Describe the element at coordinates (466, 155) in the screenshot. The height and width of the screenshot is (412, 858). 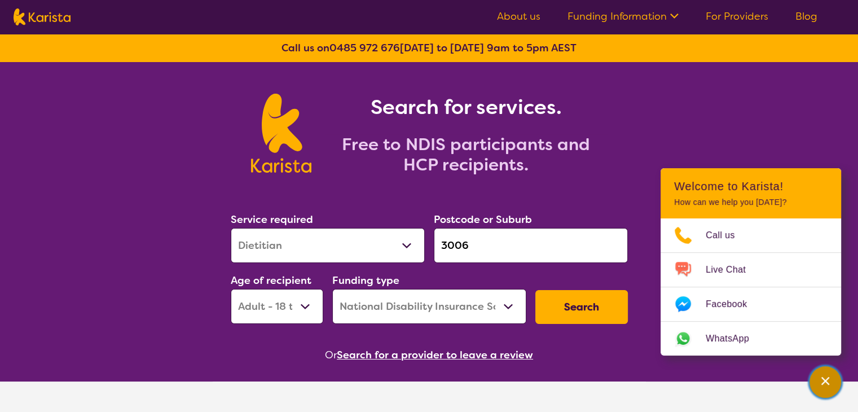
I see `h2: Free to NDIS participants and HCP recipients.` at that location.